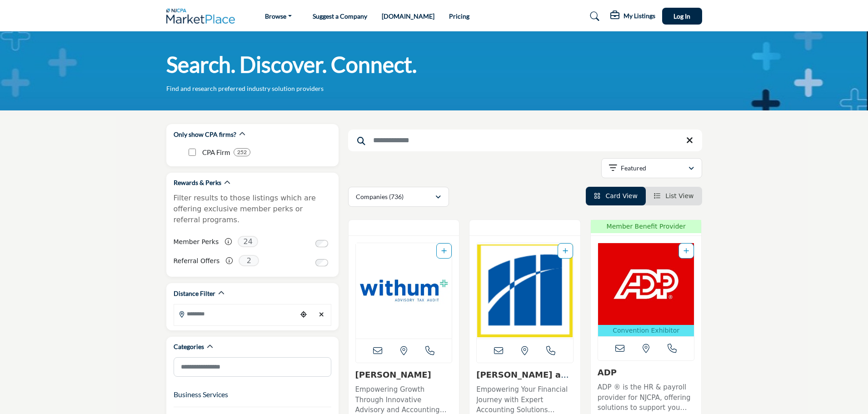 This screenshot has height=414, width=868. What do you see at coordinates (252, 209) in the screenshot?
I see `p: Filter results to those listings which are offering exclusive member perks or referral programs.` at bounding box center [252, 209].